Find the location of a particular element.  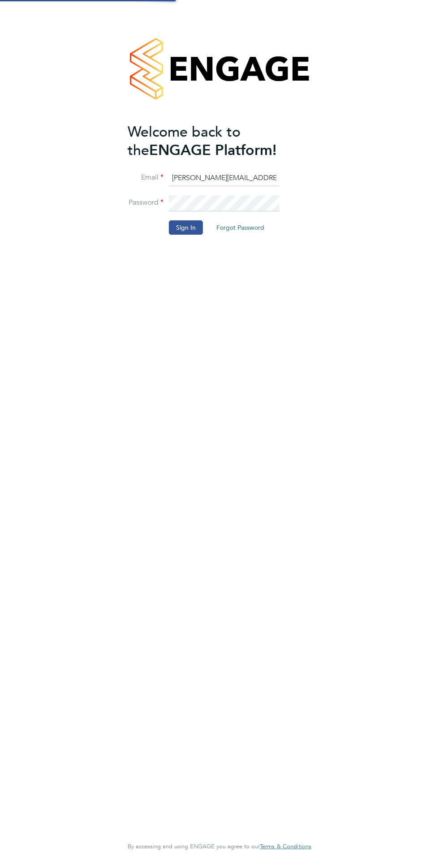

input: Enter your work email... is located at coordinates (224, 179).